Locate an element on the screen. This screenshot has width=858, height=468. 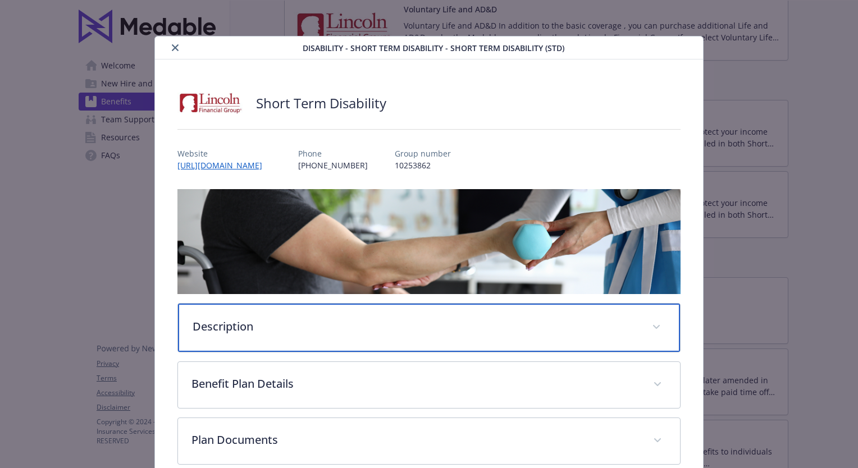
button: close is located at coordinates (175, 48).